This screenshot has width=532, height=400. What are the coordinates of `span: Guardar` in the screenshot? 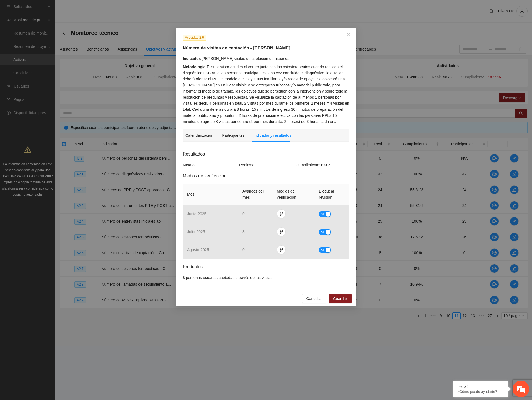 It's located at (340, 299).